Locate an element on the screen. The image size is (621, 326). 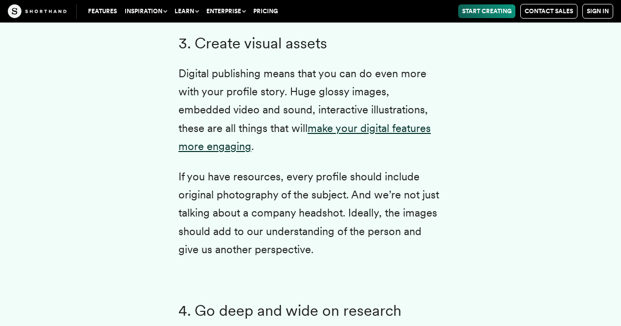
a: Pricing is located at coordinates (266, 11).